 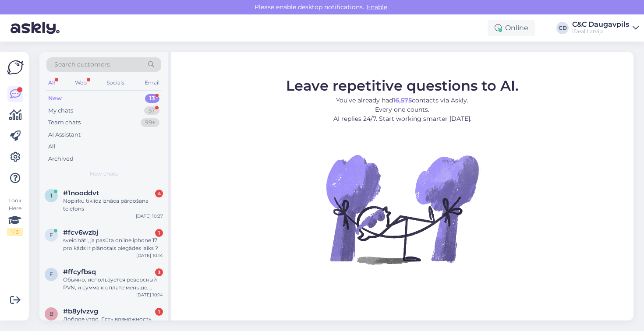 What do you see at coordinates (115, 82) in the screenshot?
I see `div: Socials` at bounding box center [115, 82].